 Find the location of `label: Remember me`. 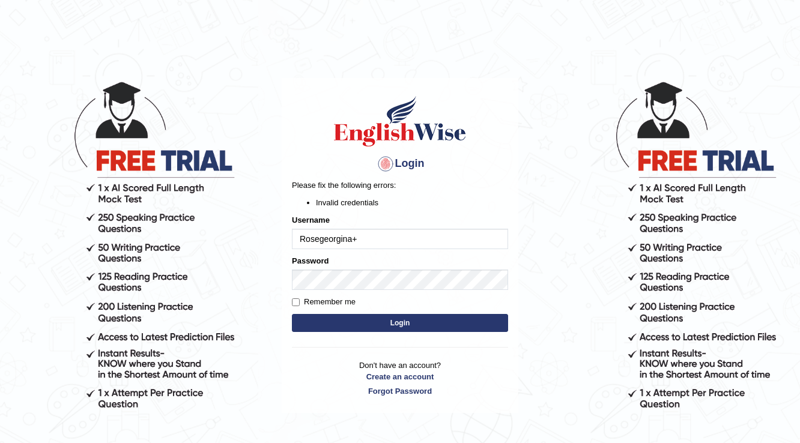

label: Remember me is located at coordinates (324, 302).